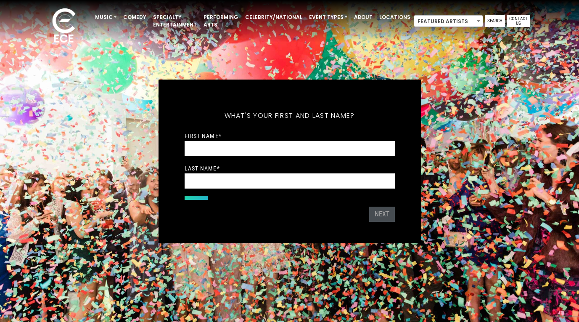  I want to click on a: About, so click(363, 17).